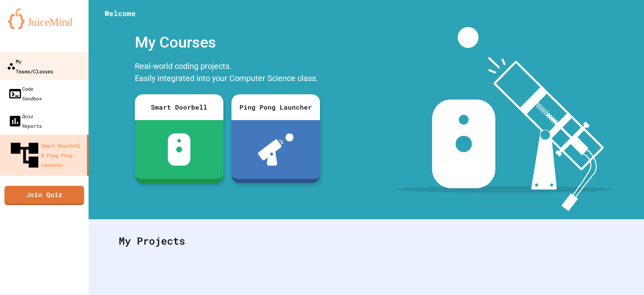  Describe the element at coordinates (25, 121) in the screenshot. I see `div: Quiz Reports` at that location.